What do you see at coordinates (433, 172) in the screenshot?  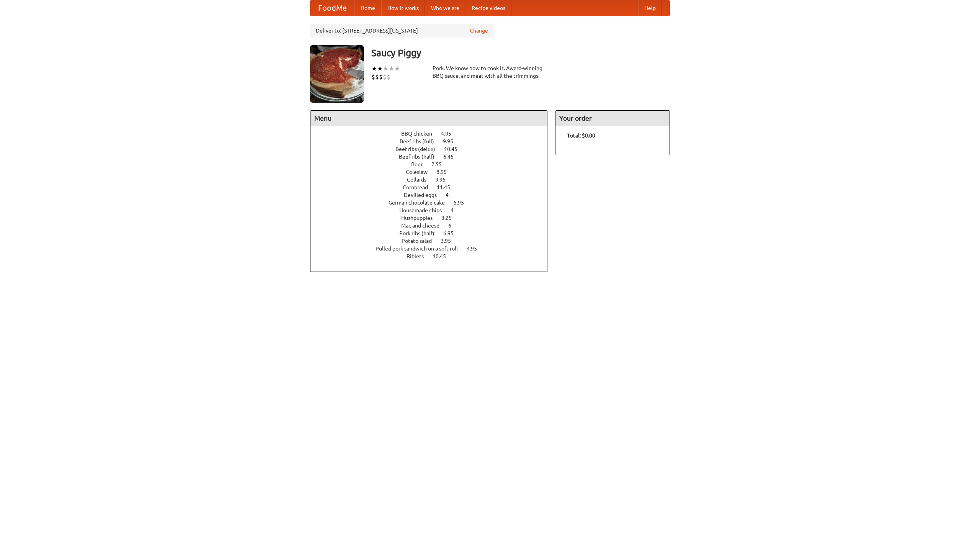 I see `a: Coleslaw 8.95` at bounding box center [433, 172].